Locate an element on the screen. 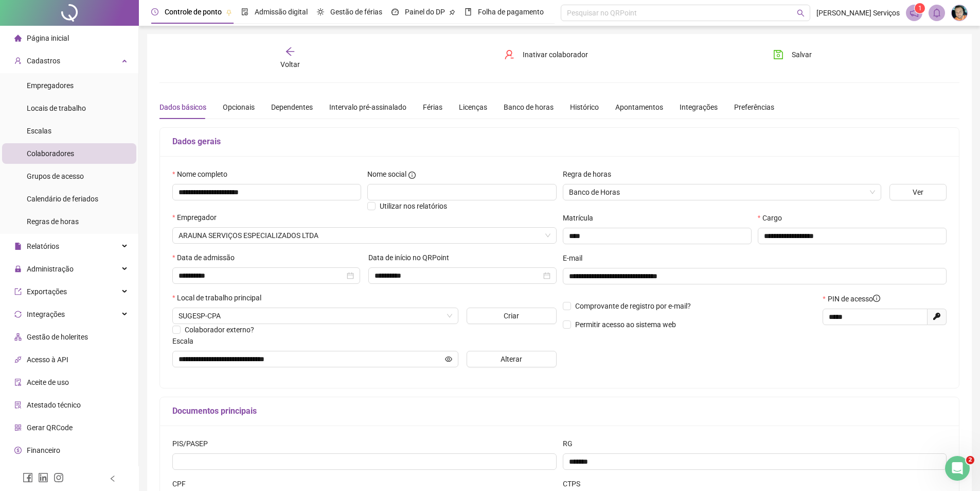  h5: Documentos principais is located at coordinates (560, 411).